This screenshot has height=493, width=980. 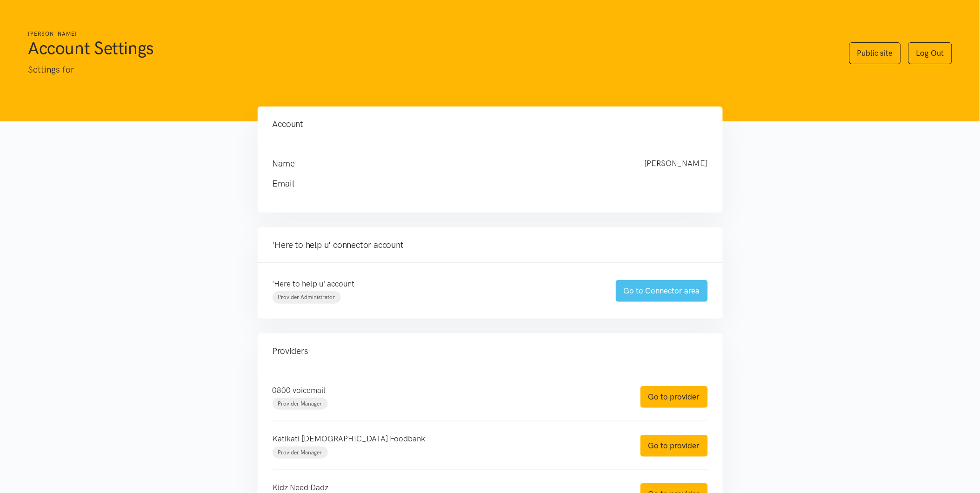 What do you see at coordinates (429, 70) in the screenshot?
I see `p: Settings for` at bounding box center [429, 70].